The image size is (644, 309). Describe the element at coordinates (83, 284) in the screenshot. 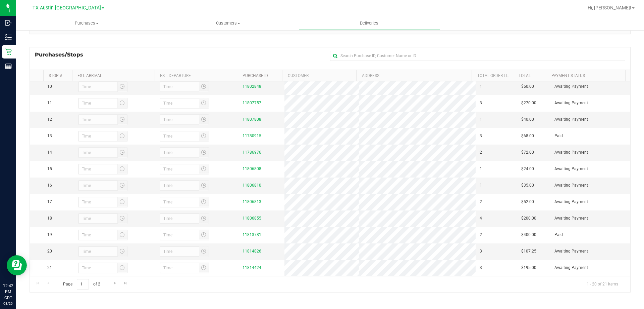

I see `input: 1` at that location.